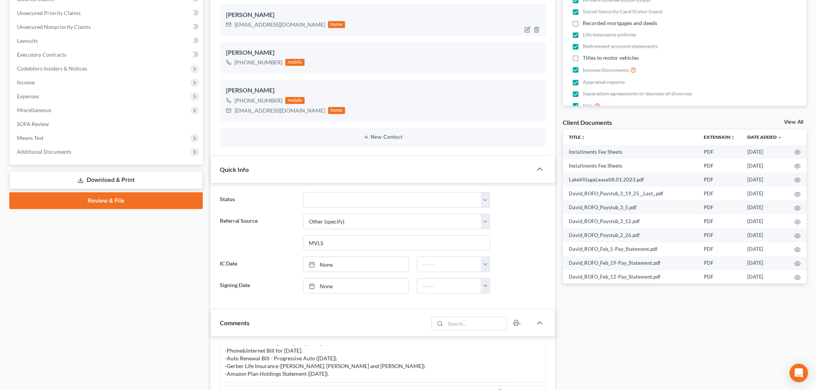 The image size is (816, 390). What do you see at coordinates (623, 12) in the screenshot?
I see `span: Social Security Card (Color Copy)` at bounding box center [623, 12].